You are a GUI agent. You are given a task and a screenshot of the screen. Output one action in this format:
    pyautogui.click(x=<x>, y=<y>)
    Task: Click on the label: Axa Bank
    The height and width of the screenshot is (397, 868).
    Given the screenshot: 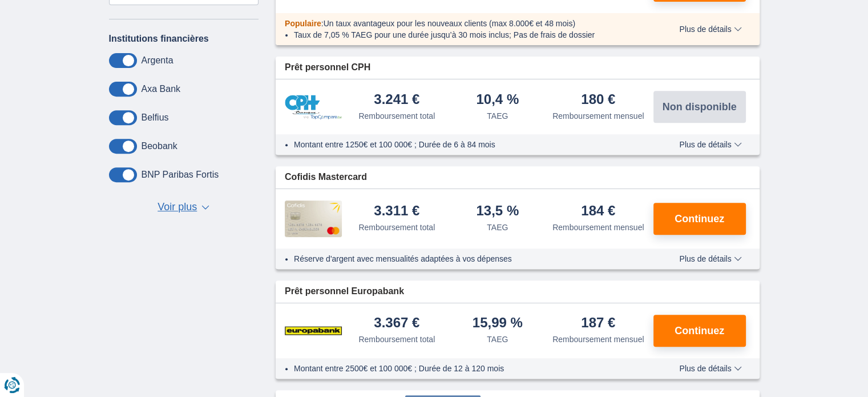 What is the action you would take?
    pyautogui.click(x=161, y=89)
    